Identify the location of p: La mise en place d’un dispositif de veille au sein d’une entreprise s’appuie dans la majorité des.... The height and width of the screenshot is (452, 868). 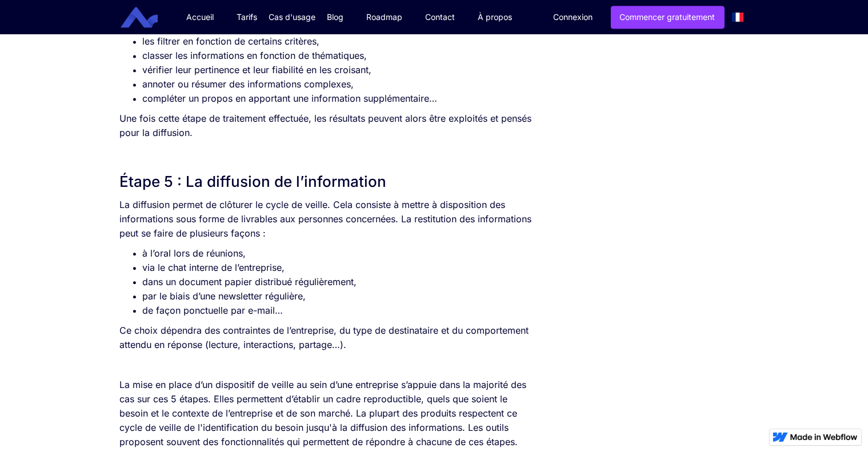
(328, 413).